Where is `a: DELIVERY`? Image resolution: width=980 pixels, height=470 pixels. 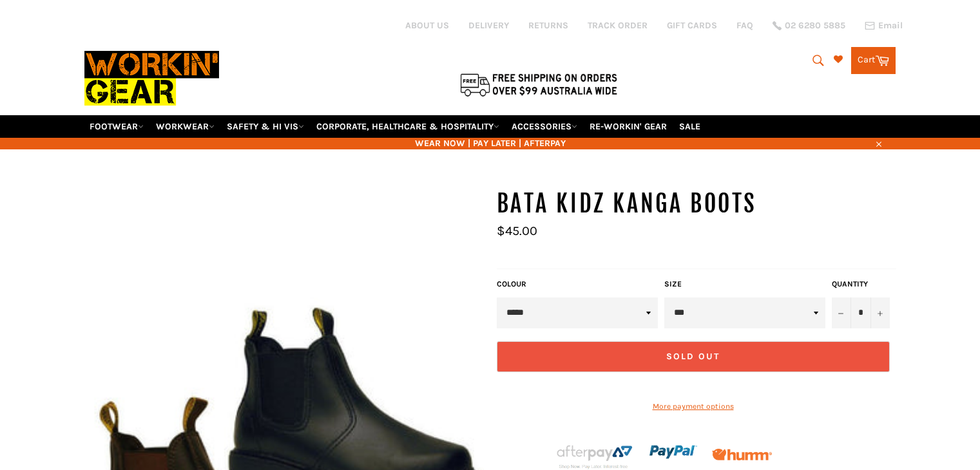 a: DELIVERY is located at coordinates (489, 25).